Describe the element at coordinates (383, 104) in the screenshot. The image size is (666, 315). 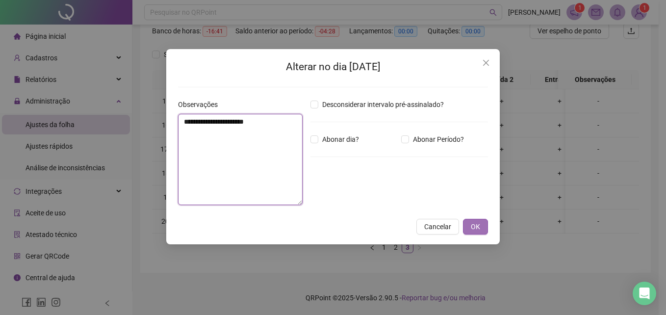
I see `span: Desconsiderar intervalo pré-assinalado?` at that location.